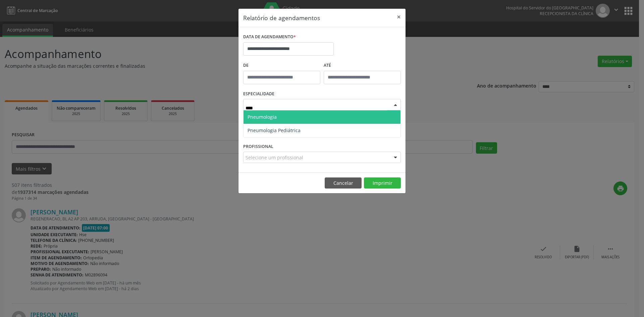 This screenshot has height=317, width=644. What do you see at coordinates (281, 18) in the screenshot?
I see `h5: Relatório de agendamentos` at bounding box center [281, 18].